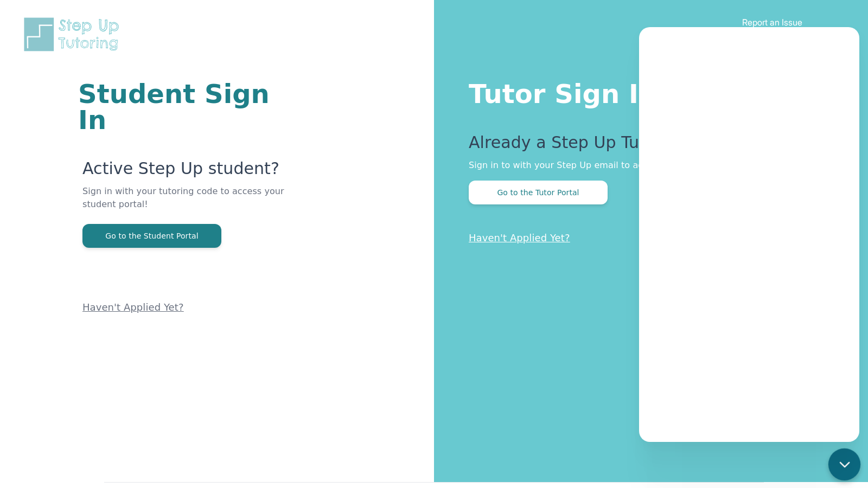 The height and width of the screenshot is (488, 868). Describe the element at coordinates (647, 166) in the screenshot. I see `p: Sign in to with your Step Up email to access your Tutor Portal!` at that location.